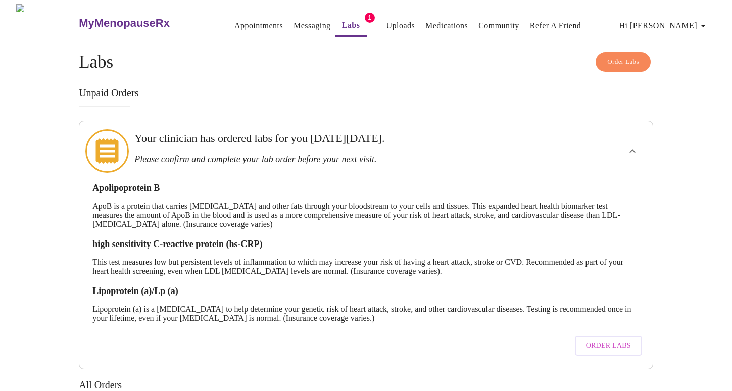 The width and height of the screenshot is (732, 391). Describe the element at coordinates (447, 26) in the screenshot. I see `button: Medications` at that location.